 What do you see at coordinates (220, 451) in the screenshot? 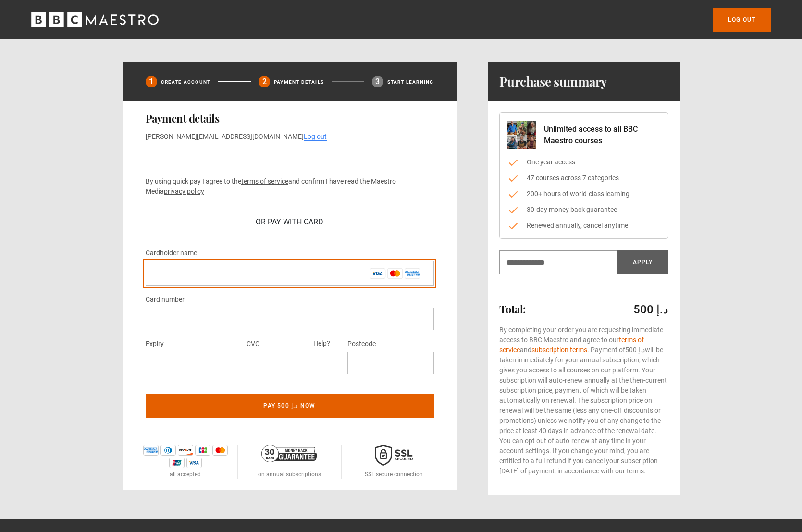
I see `img: mastercard` at bounding box center [220, 451].